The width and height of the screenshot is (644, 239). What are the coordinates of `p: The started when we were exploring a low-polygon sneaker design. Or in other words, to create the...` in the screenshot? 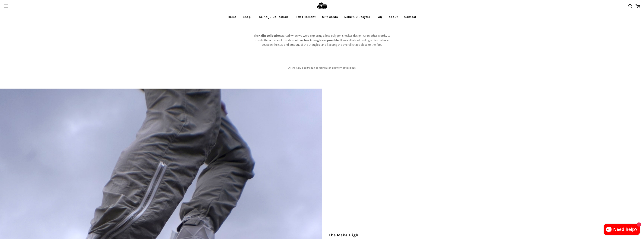 It's located at (322, 40).